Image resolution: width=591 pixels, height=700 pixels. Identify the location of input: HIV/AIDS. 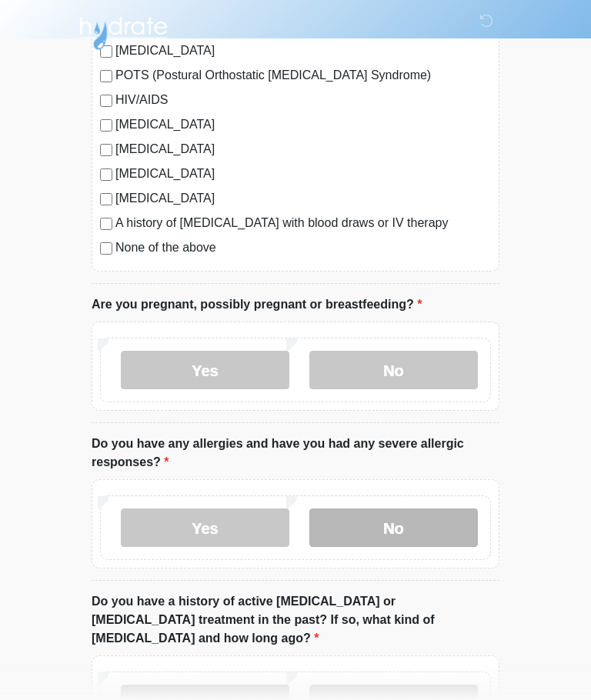
(107, 101).